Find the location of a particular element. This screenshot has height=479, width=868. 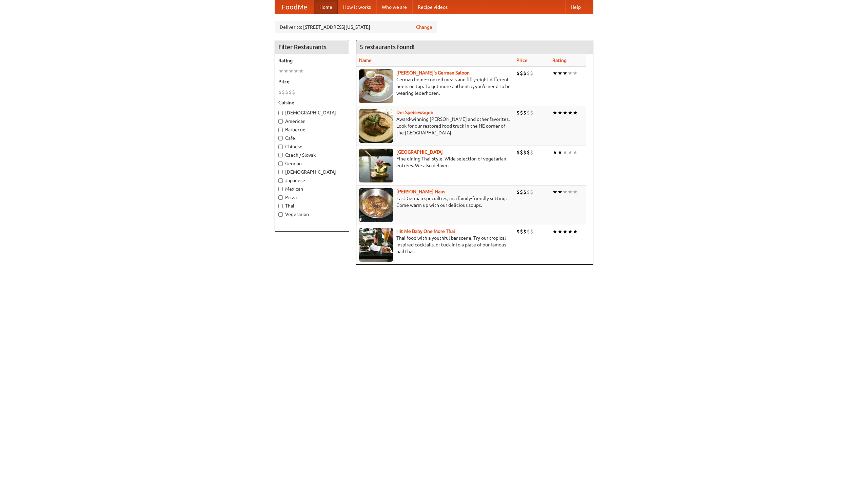

input: Cafe is located at coordinates (280, 138).